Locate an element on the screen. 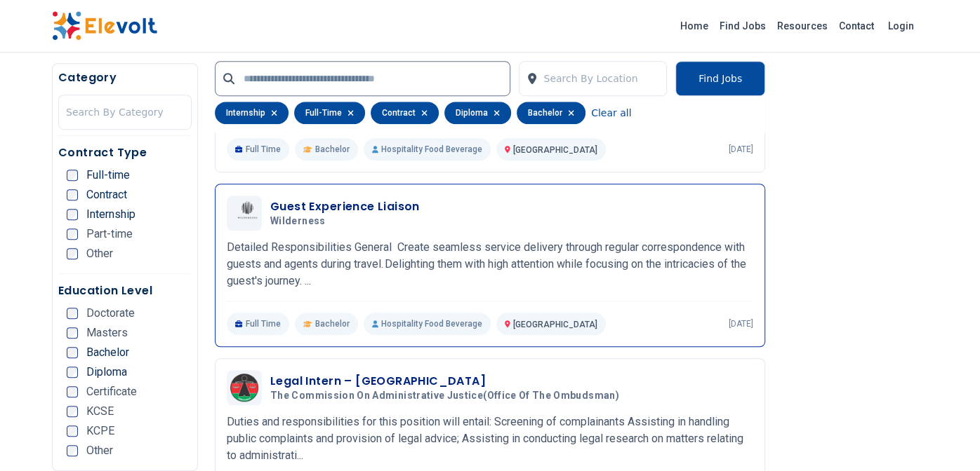 This screenshot has width=980, height=471. img: Wilderness is located at coordinates (244, 213).